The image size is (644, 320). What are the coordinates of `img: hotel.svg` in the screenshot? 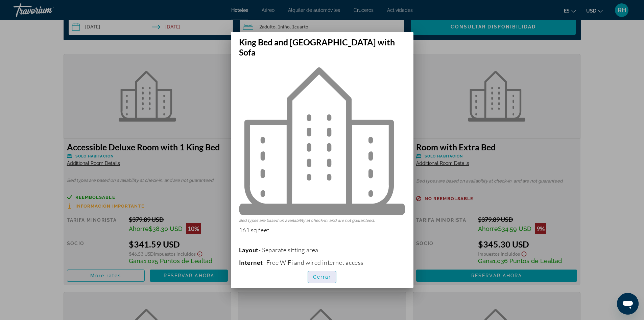 It's located at (322, 141).